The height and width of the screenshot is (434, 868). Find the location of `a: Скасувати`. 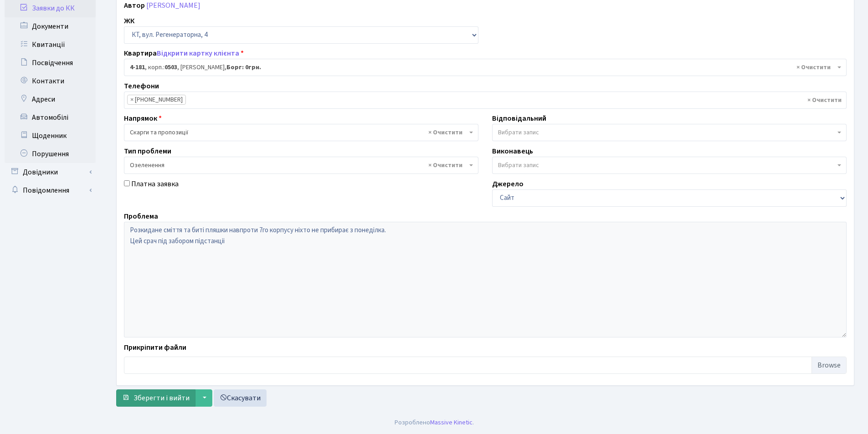

a: Скасувати is located at coordinates (240, 398).